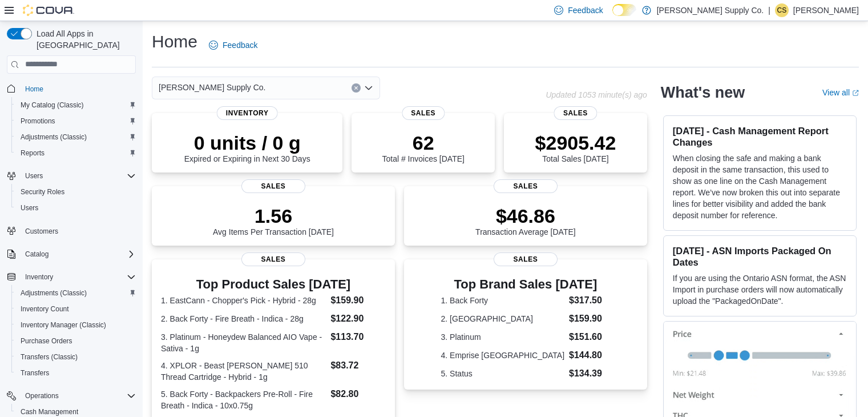 The image size is (868, 417). What do you see at coordinates (243, 400) in the screenshot?
I see `dt: 5. Back Forty - Backpackers Pre-Roll - Fire Breath - Indica - 10x0.75g` at bounding box center [243, 400].